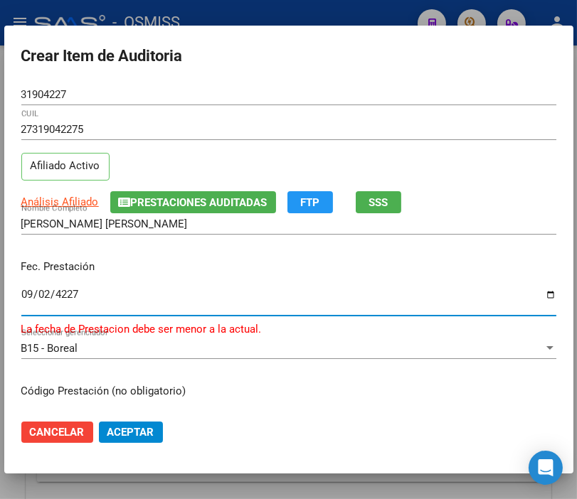 This screenshot has width=577, height=499. What do you see at coordinates (289, 267) in the screenshot?
I see `p: Fec. Prestación` at bounding box center [289, 267].